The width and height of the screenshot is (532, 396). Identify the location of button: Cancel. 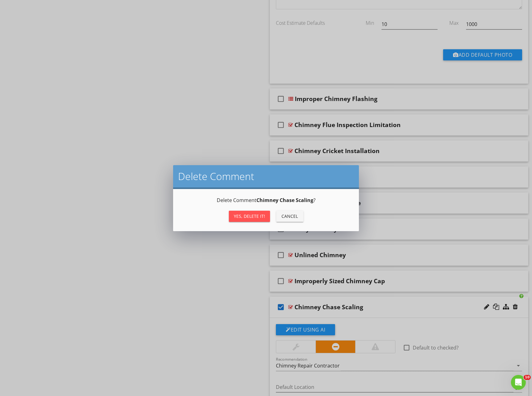
(290, 216).